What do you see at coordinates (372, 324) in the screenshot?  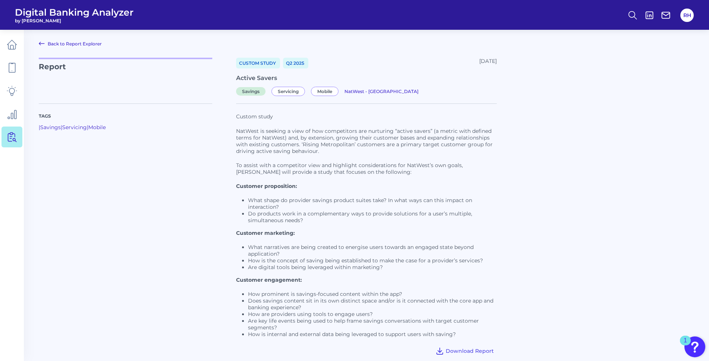 I see `li: Are key life events being used to help frame savings conversations with target customer segments?` at bounding box center [372, 324].